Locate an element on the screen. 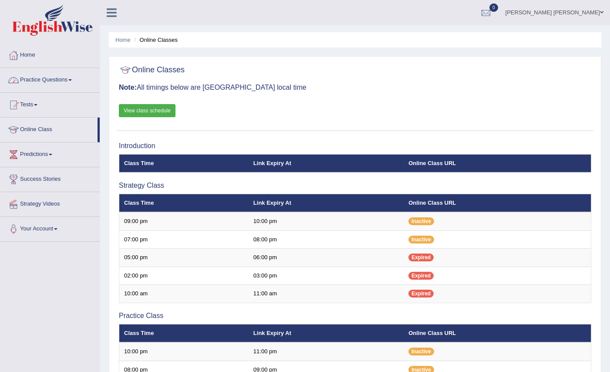 This screenshot has height=372, width=610. a: Success Stories is located at coordinates (50, 178).